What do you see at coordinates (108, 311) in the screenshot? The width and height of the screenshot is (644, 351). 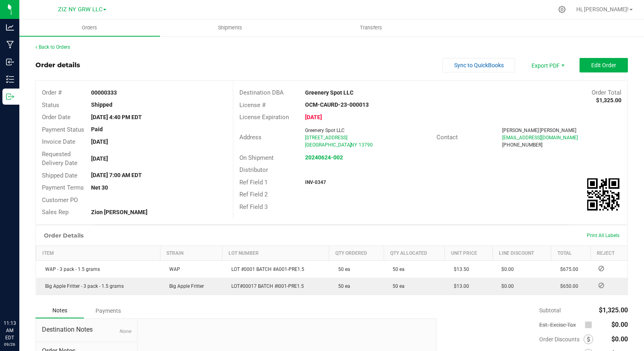 I see `div: Payments` at bounding box center [108, 311].